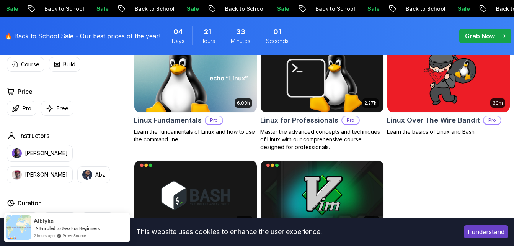 The image size is (514, 246). Describe the element at coordinates (195, 78) in the screenshot. I see `img: Linux Fundamentals card` at that location.